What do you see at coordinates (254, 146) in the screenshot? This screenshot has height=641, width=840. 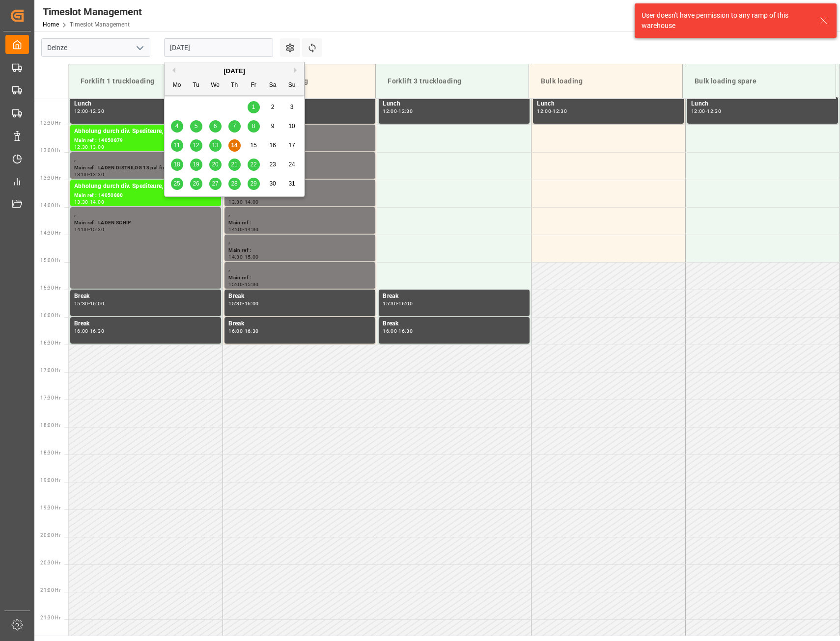 I see `div: Choose Friday, August 15th, 2025` at bounding box center [254, 146].